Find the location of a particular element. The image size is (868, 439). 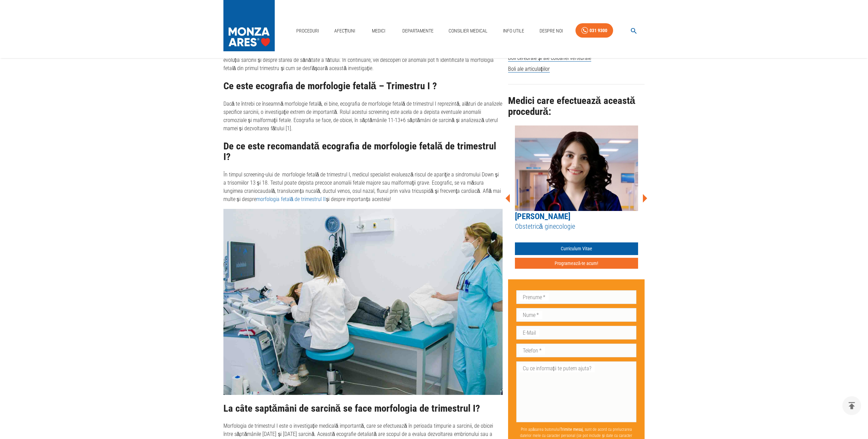

a: Afecțiuni is located at coordinates (345, 31).